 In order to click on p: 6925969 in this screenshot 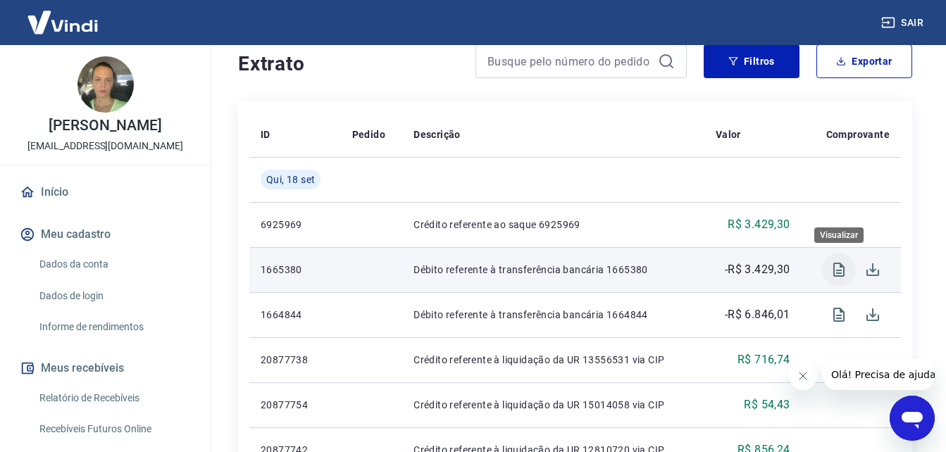, I will do `click(295, 225)`.